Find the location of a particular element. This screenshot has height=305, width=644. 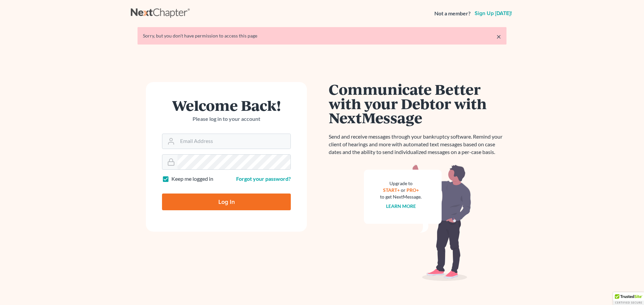

a: Learn more is located at coordinates (401, 206).